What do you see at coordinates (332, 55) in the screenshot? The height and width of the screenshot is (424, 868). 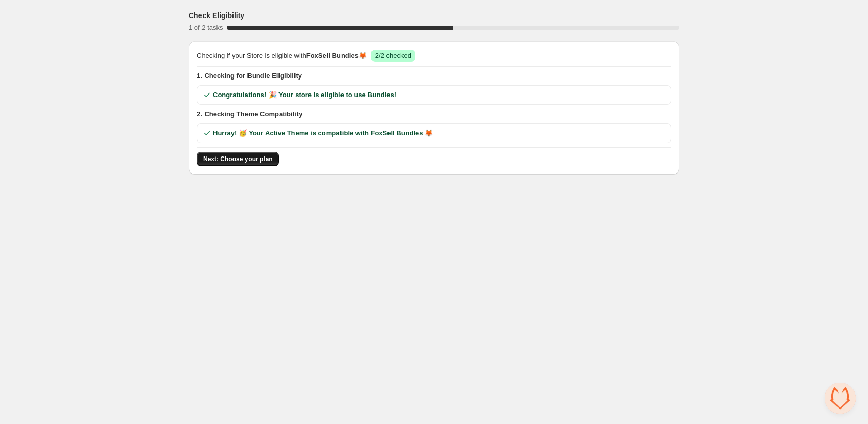 I see `span: FoxSell Bundles` at bounding box center [332, 55].